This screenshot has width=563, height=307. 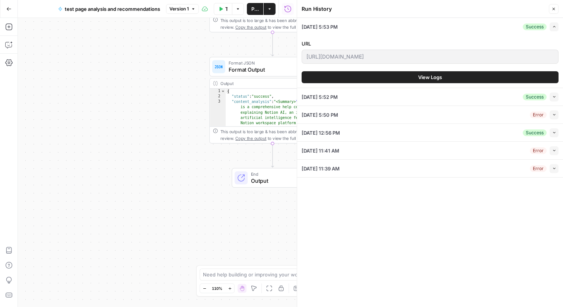 What do you see at coordinates (218, 91) in the screenshot?
I see `div: 1` at bounding box center [218, 91].